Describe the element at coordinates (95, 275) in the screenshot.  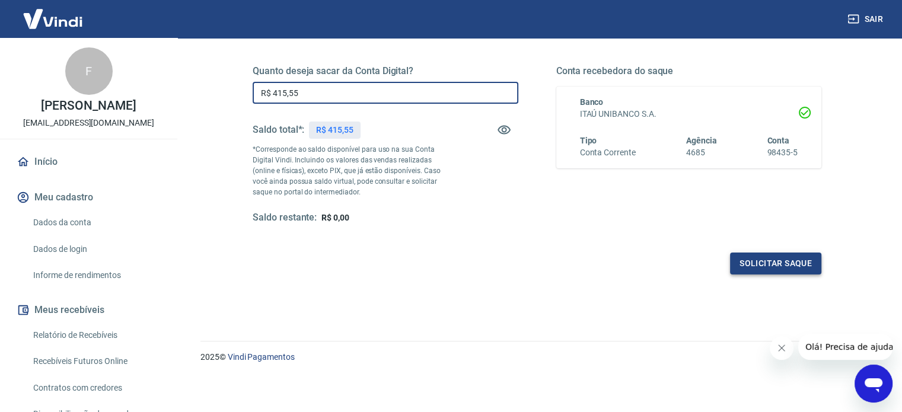
I see `a: Informe de rendimentos` at that location.